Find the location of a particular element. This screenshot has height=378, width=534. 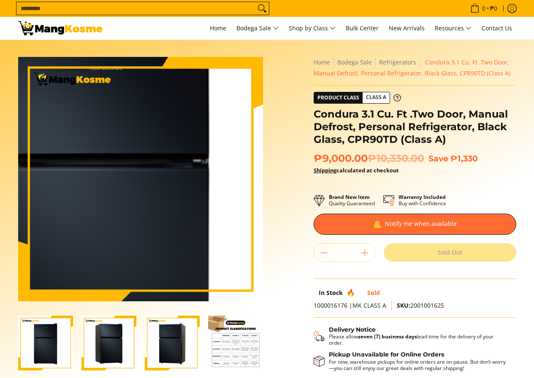

span: Class A is located at coordinates (376, 97).